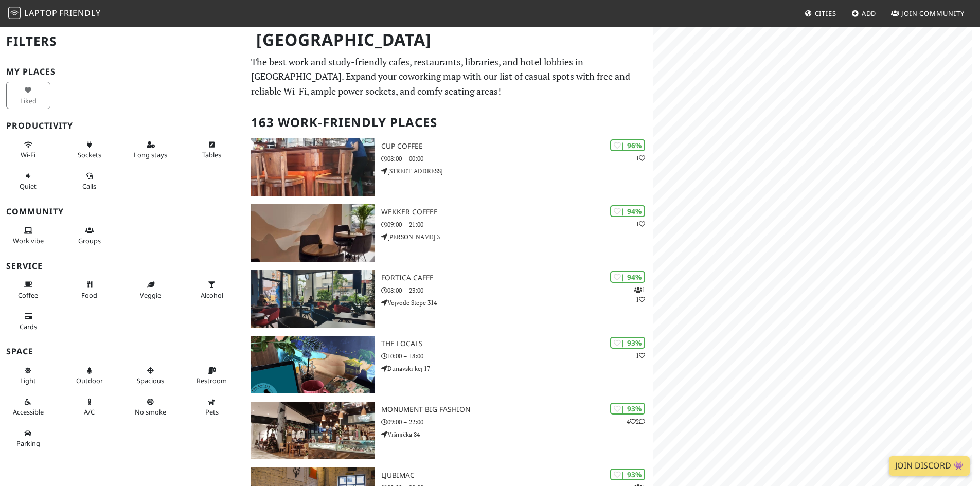 This screenshot has height=486, width=980. What do you see at coordinates (933, 14) in the screenshot?
I see `span: Join Community` at bounding box center [933, 14].